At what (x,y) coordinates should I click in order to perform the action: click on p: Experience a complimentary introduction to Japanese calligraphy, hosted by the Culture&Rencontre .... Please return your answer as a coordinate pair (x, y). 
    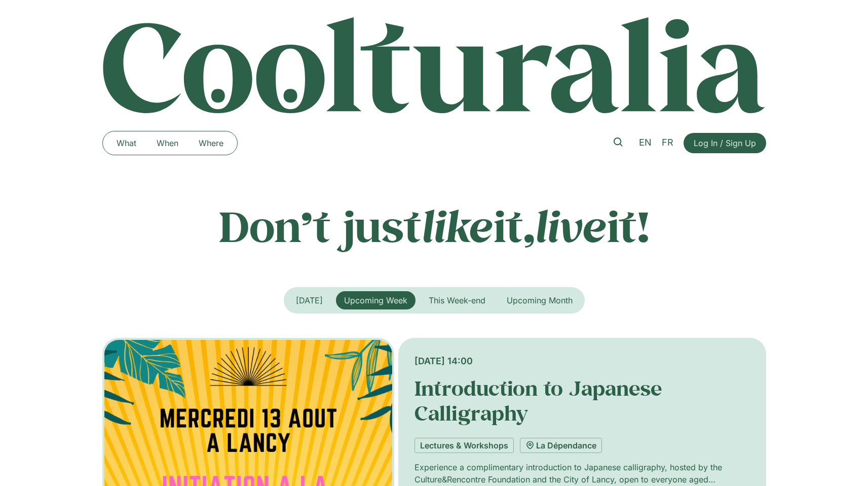
    Looking at the image, I should click on (582, 473).